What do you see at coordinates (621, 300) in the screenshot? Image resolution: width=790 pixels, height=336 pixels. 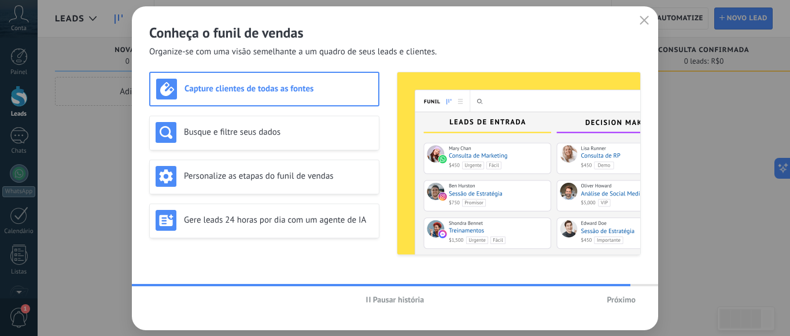 I see `button: Próximo` at bounding box center [621, 300].